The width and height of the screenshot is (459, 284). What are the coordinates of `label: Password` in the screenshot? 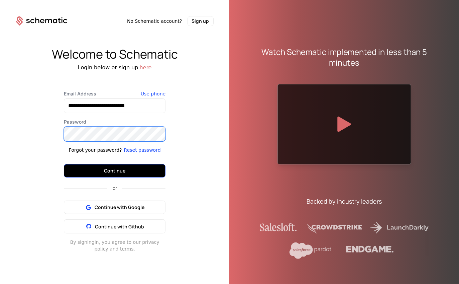 It's located at (115, 122).